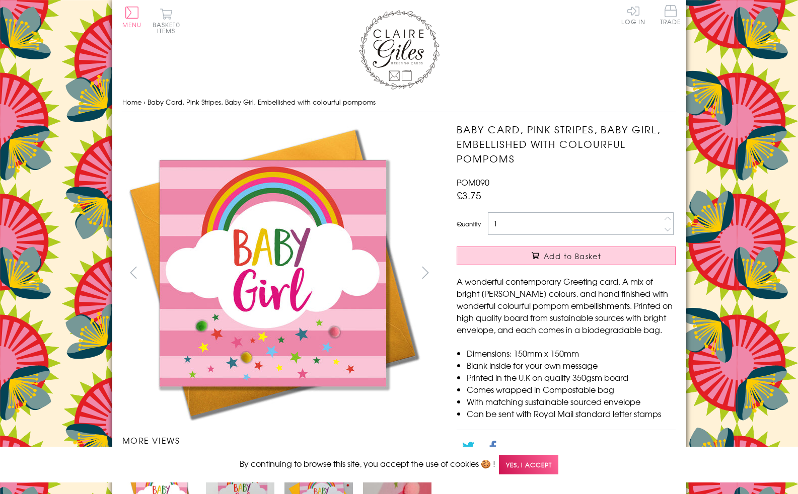 The height and width of the screenshot is (494, 798). I want to click on li: Comes wrapped in Compostable bag, so click(571, 390).